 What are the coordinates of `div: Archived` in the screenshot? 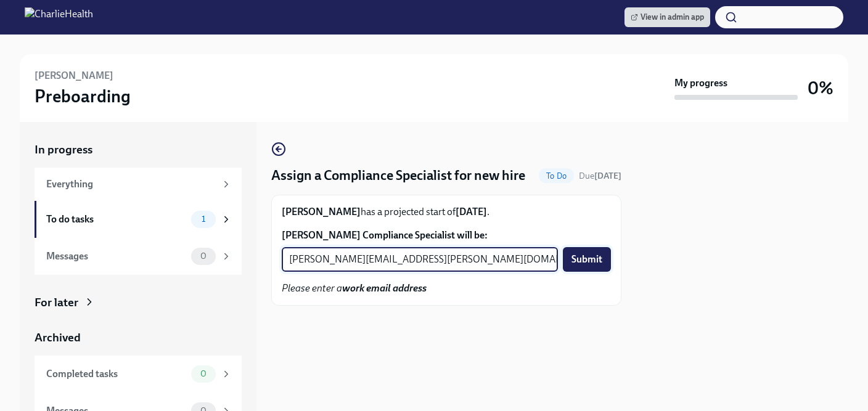 It's located at (138, 338).